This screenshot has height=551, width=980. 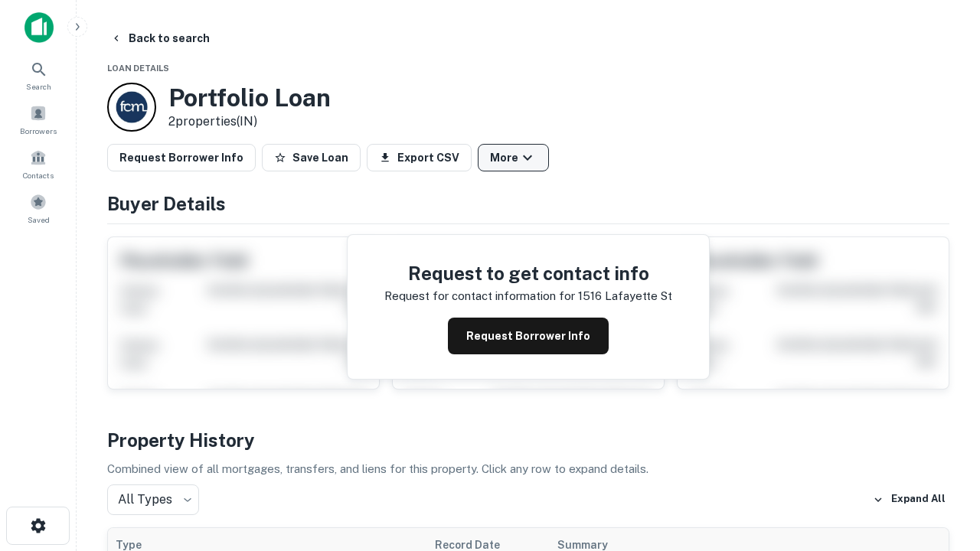 I want to click on h4: Buyer Details, so click(x=528, y=203).